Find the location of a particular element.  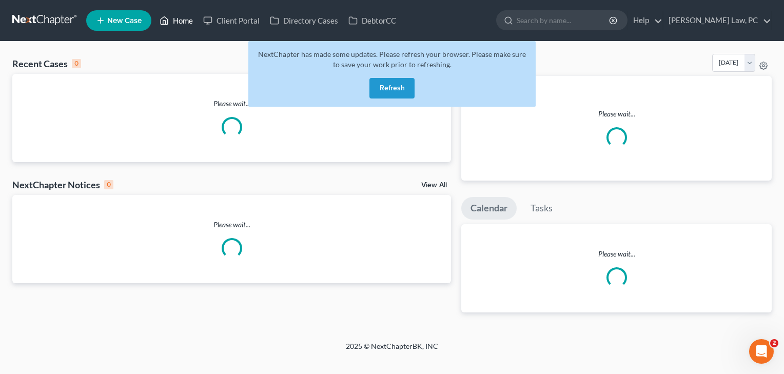

div: NextChapter Notices is located at coordinates (63, 185).